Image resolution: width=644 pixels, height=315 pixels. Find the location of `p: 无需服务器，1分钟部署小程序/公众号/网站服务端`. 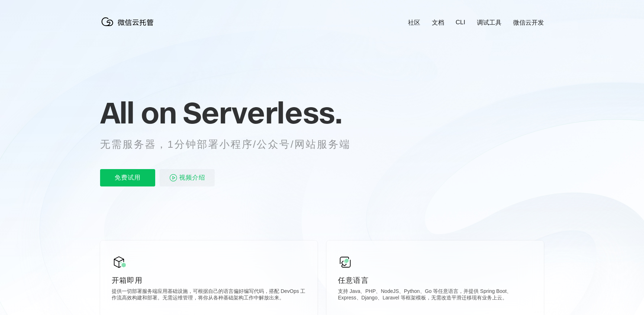

p: 无需服务器，1分钟部署小程序/公众号/网站服务端 is located at coordinates (232, 145).